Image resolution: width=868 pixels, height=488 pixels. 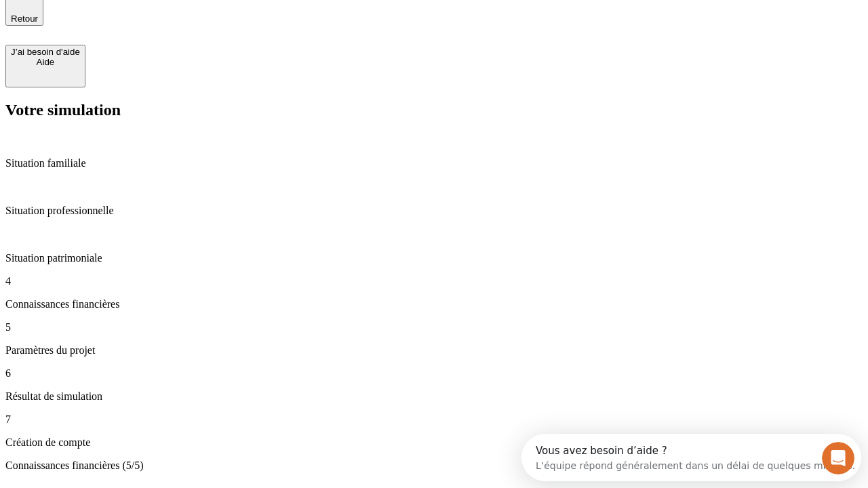 What do you see at coordinates (434, 374) in the screenshot?
I see `p: 6` at bounding box center [434, 374].